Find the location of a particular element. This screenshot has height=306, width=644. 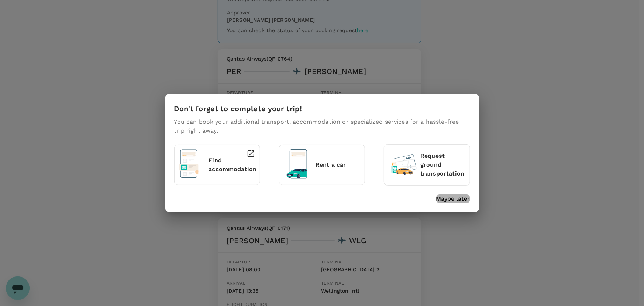

h6: Don't forget to complete your trip! is located at coordinates (238, 109).